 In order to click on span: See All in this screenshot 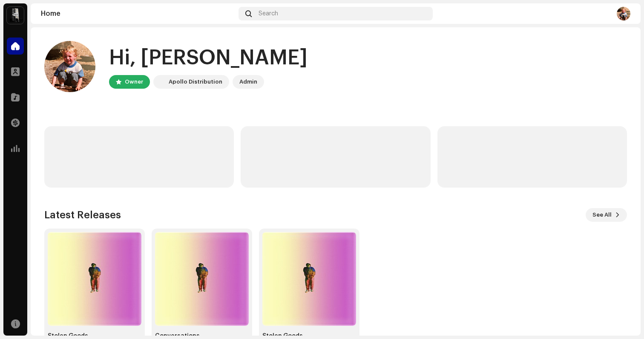, I will do `click(601, 215)`.